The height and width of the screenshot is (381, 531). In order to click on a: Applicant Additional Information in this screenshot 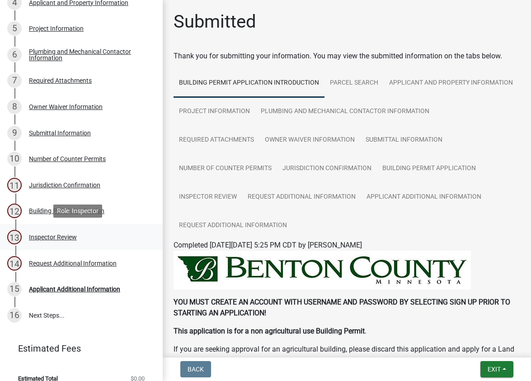, I will do `click(424, 197)`.